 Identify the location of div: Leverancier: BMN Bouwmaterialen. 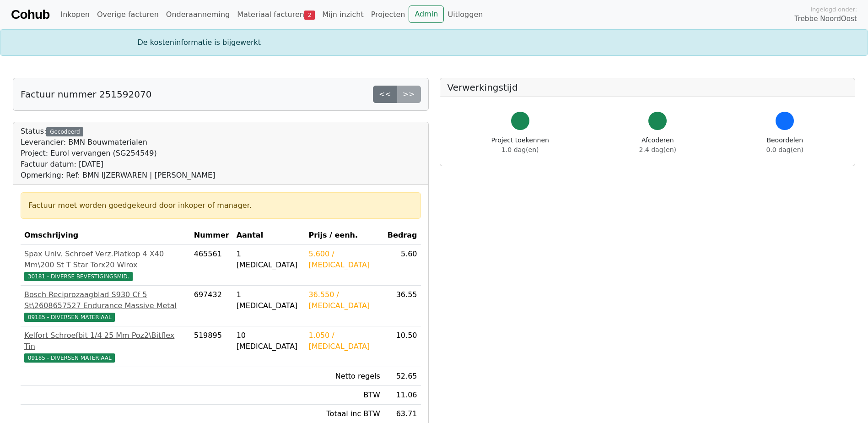
(117, 142).